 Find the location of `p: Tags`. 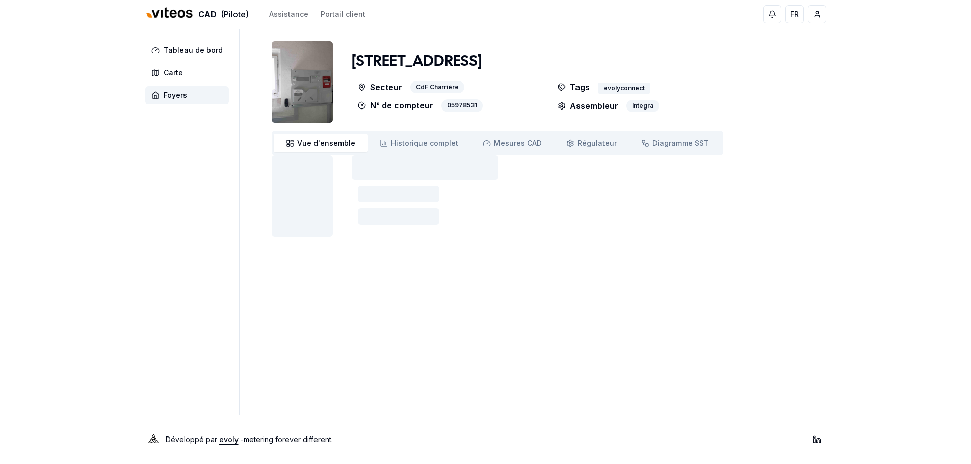

p: Tags is located at coordinates (573, 87).